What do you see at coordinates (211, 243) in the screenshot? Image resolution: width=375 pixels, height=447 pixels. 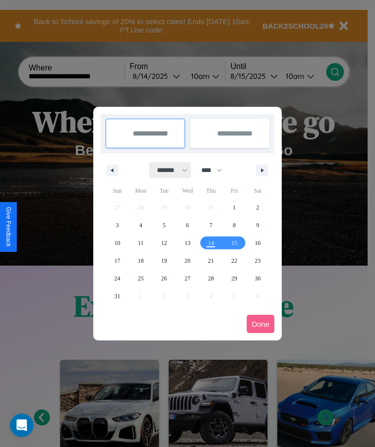 I see `button: 14` at bounding box center [211, 243].